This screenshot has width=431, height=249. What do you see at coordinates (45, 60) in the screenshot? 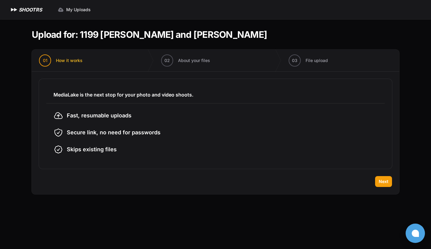
I see `span: 01` at bounding box center [45, 60].